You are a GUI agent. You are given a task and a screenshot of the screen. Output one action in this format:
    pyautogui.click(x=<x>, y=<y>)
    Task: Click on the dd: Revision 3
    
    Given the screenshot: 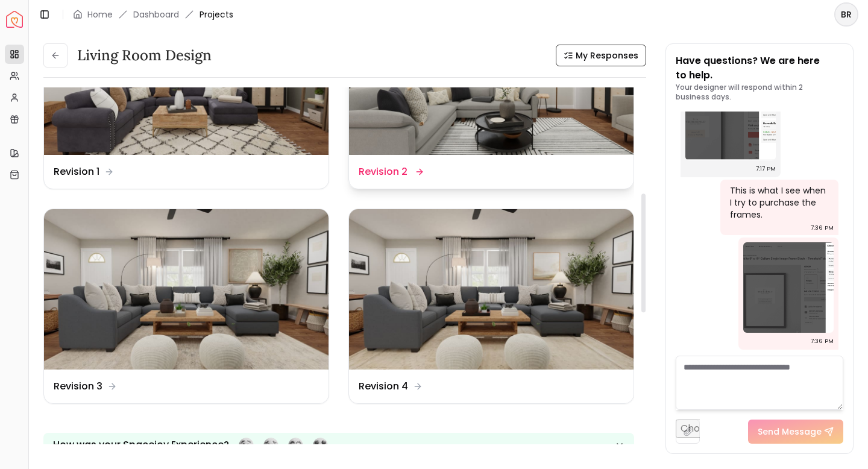 What is the action you would take?
    pyautogui.click(x=78, y=386)
    